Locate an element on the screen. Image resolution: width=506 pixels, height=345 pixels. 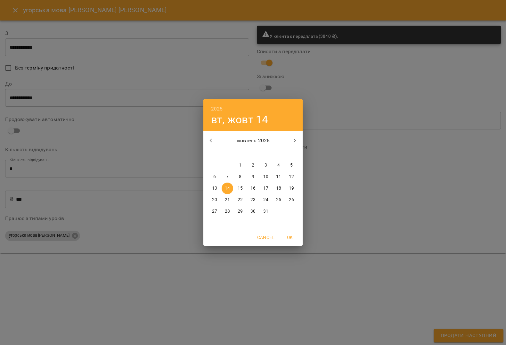
button: 27 is located at coordinates (214, 211).